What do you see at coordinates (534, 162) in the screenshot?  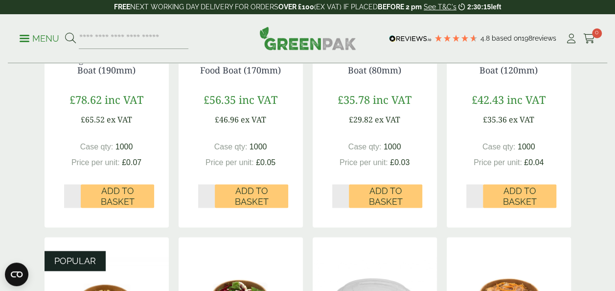 I see `span: £0.04` at bounding box center [534, 162].